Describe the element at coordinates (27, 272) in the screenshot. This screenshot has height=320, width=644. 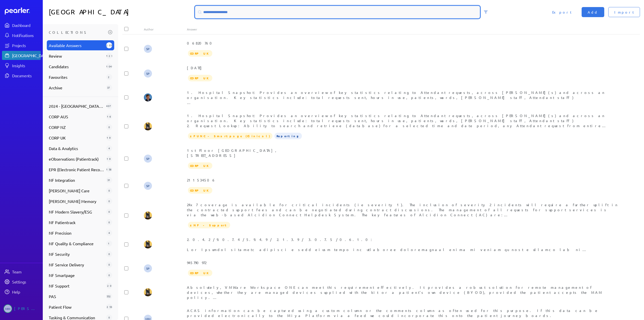
I see `div: Team` at that location.